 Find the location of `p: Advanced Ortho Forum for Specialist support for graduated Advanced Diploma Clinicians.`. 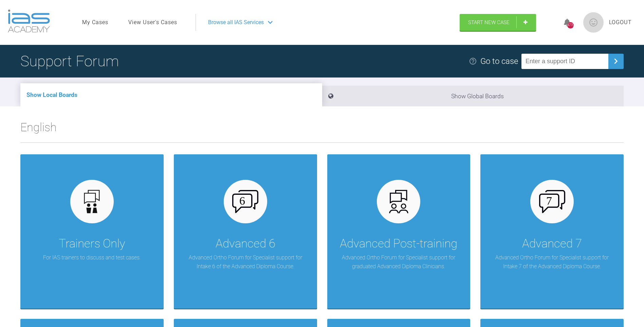

p: Advanced Ortho Forum for Specialist support for graduated Advanced Diploma Clinicians. is located at coordinates (399, 262).